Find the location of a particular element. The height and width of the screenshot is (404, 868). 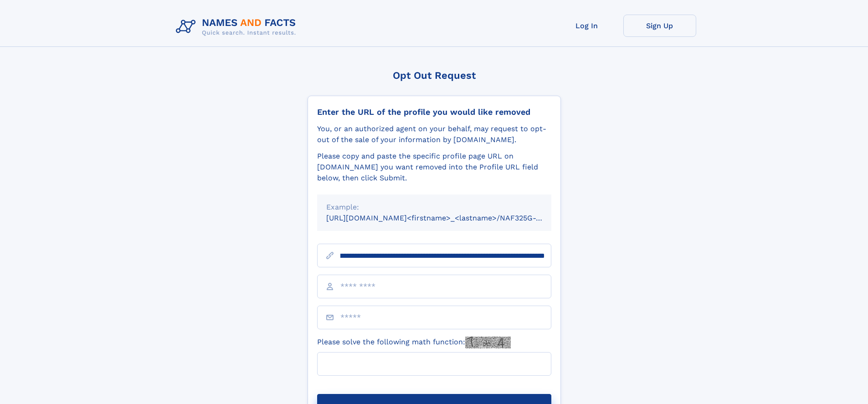

img: Logo Names and Facts is located at coordinates (238, 27).